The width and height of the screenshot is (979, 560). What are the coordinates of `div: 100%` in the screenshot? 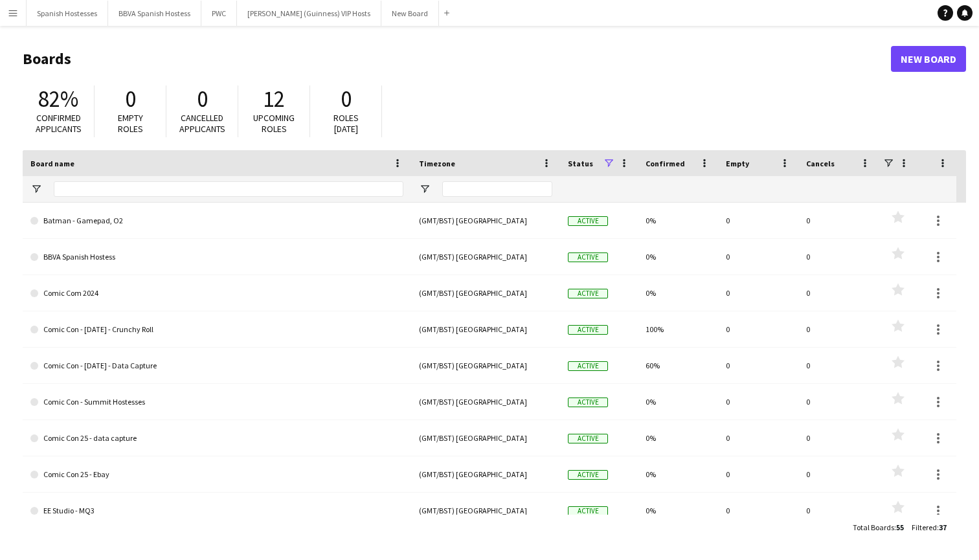 It's located at (678, 329).